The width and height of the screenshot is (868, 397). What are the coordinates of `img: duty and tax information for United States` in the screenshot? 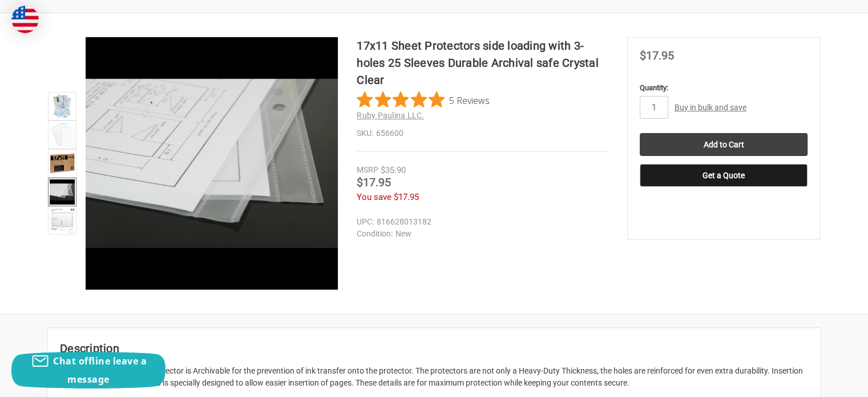 It's located at (25, 19).